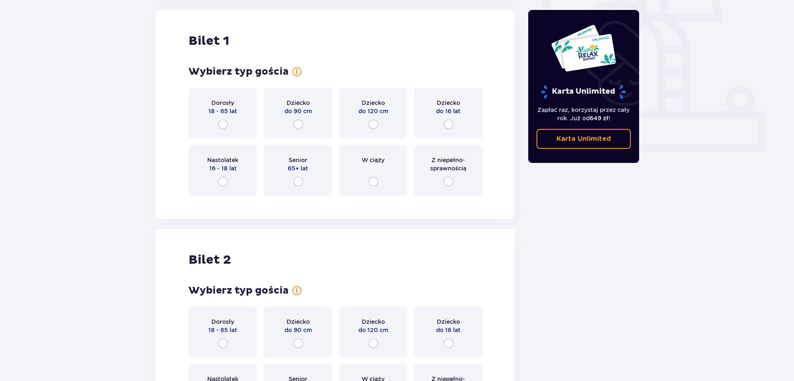  What do you see at coordinates (298, 160) in the screenshot?
I see `span: Senior` at bounding box center [298, 160].